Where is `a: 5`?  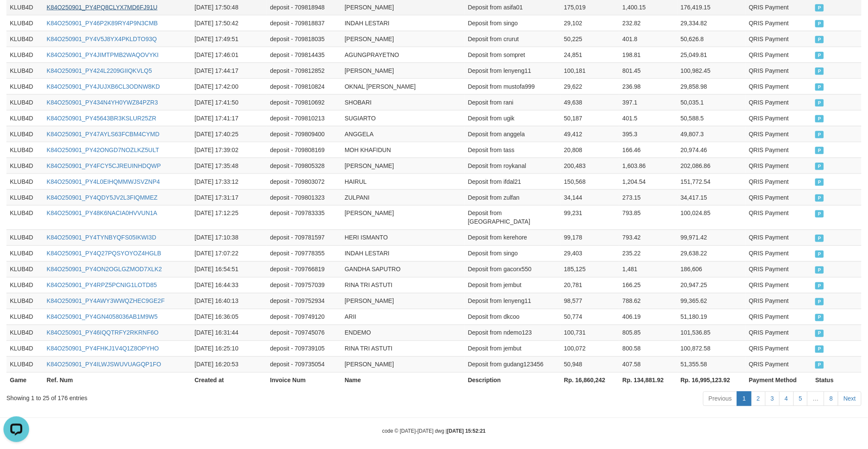 a: 5 is located at coordinates (801, 399).